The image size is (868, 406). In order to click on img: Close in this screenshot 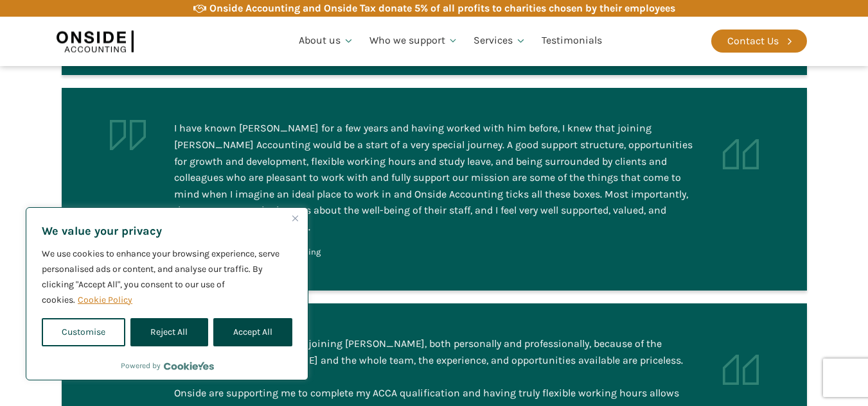, I will do `click(295, 218)`.